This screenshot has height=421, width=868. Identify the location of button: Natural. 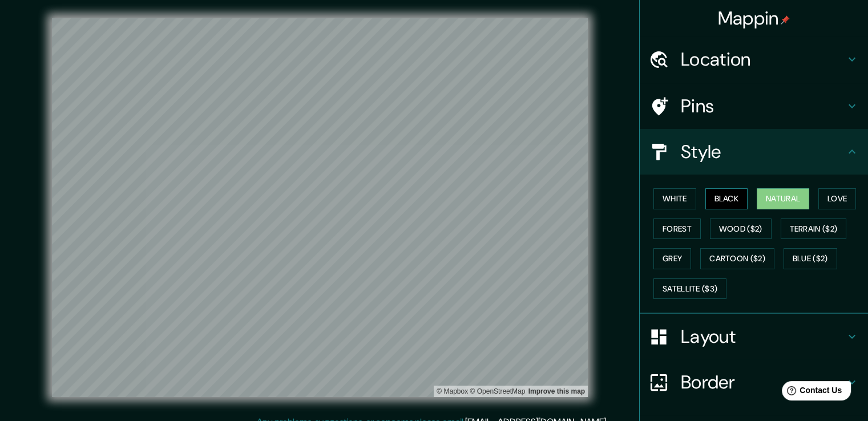
(783, 199).